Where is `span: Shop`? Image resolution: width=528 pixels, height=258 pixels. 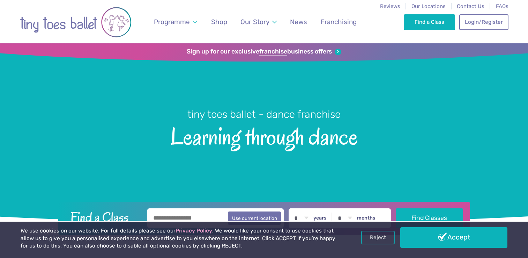
span: Shop is located at coordinates (219, 22).